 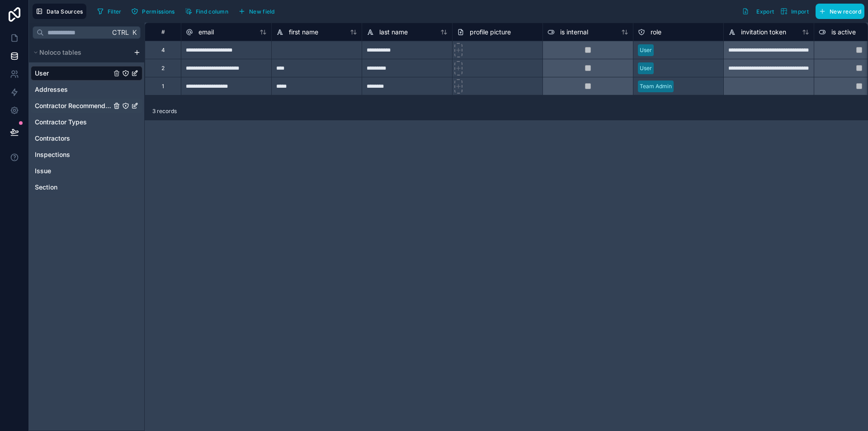 I want to click on span: New record, so click(x=846, y=11).